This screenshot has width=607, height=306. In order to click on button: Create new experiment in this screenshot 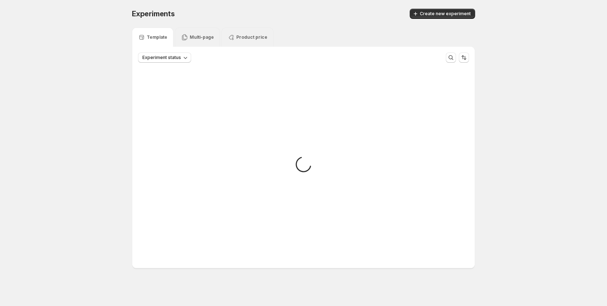, I will do `click(443, 14)`.